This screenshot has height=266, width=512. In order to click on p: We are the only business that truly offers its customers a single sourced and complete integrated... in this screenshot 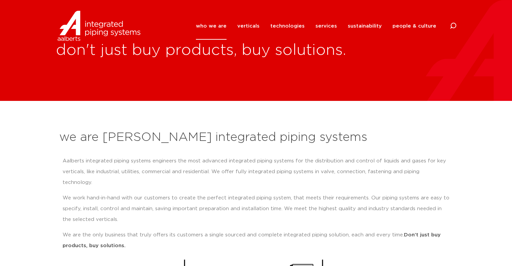, I will do `click(256, 241)`.